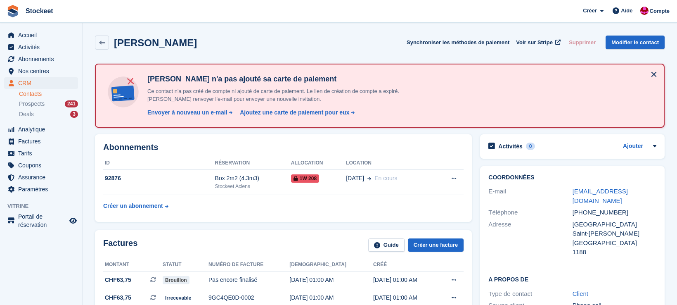 The width and height of the screenshot is (677, 305). I want to click on div: 0, so click(531, 146).